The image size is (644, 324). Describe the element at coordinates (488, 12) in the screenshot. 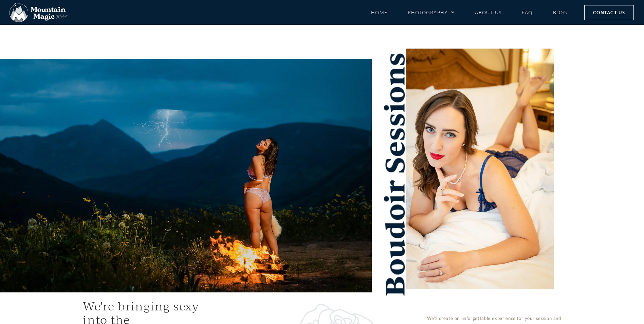

I see `a: About Us` at that location.